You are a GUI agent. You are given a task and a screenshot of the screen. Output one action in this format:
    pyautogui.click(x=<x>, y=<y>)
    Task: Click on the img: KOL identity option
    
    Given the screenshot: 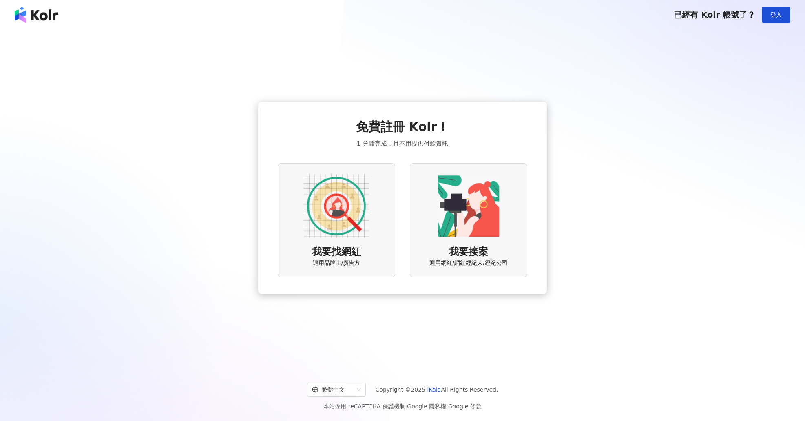 What is the action you would take?
    pyautogui.click(x=469, y=206)
    